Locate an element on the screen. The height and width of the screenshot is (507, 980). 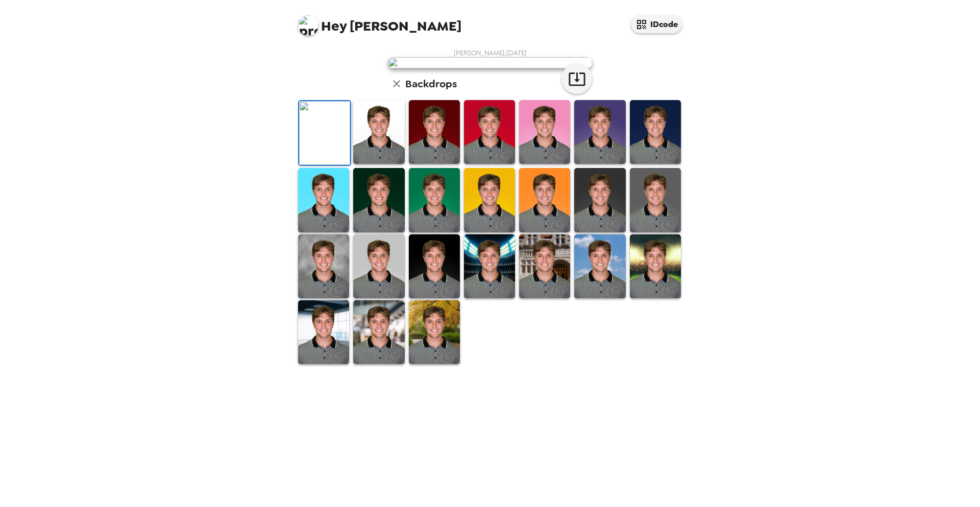
span: Hey is located at coordinates (334, 26).